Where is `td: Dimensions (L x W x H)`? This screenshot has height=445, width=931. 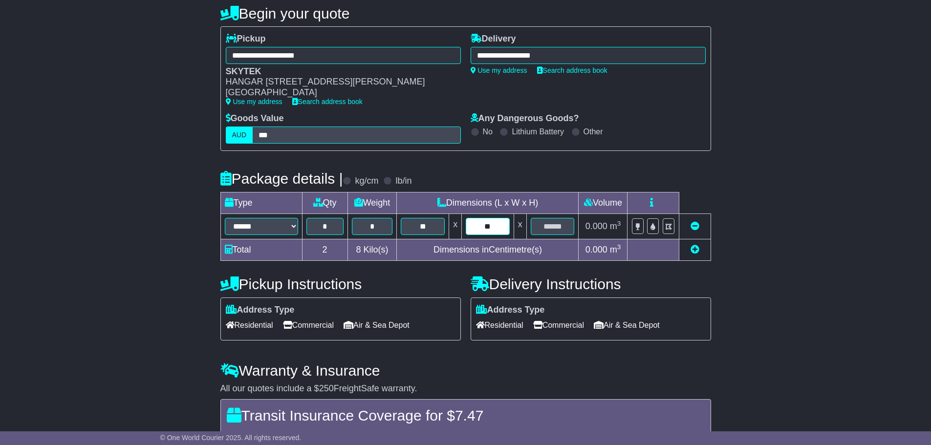 td: Dimensions (L x W x H) is located at coordinates (488, 203).